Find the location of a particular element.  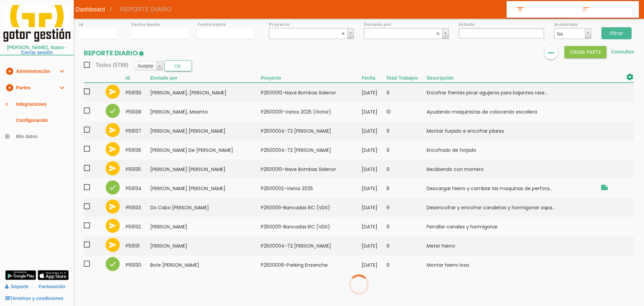

td: 59132 is located at coordinates (138, 226).